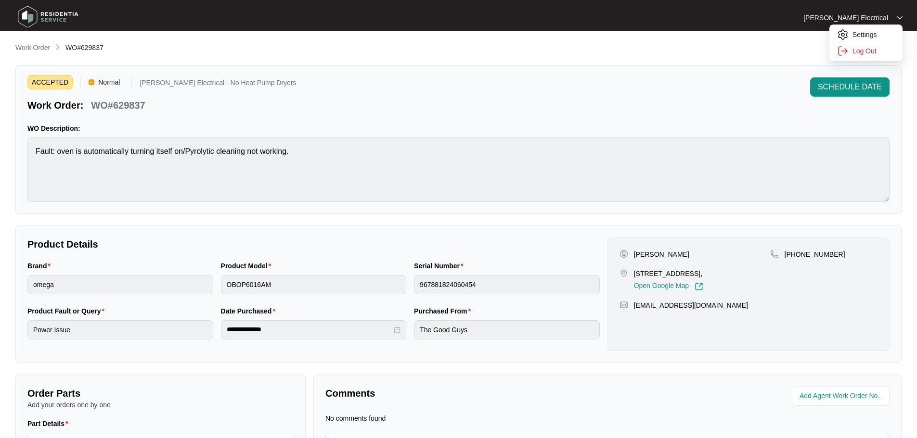 This screenshot has width=917, height=438. I want to click on a: Work Order, so click(33, 48).